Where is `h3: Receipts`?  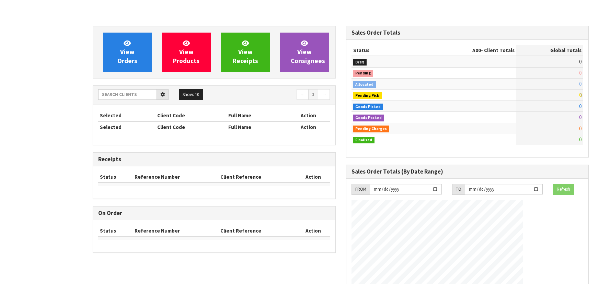
h3: Receipts is located at coordinates (214, 159).